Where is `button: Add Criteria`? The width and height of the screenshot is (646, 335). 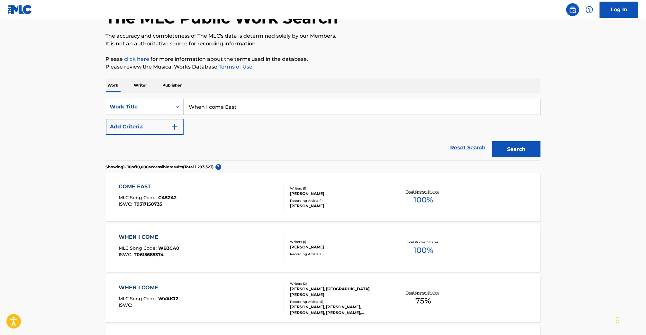 button: Add Criteria is located at coordinates (145, 127).